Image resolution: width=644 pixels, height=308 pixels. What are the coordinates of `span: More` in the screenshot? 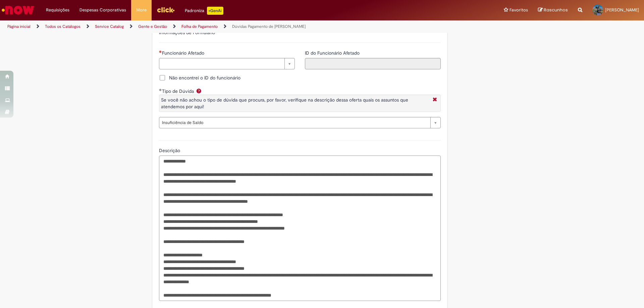 It's located at (141, 10).